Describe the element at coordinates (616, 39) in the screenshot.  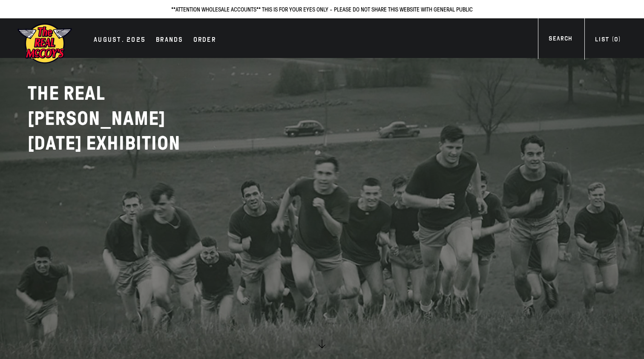
I see `span: 0` at that location.